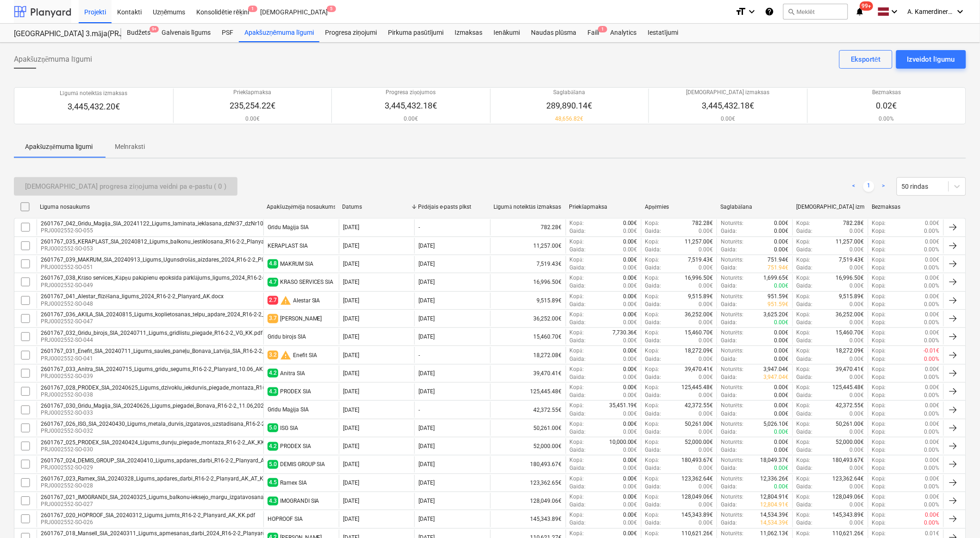 The height and width of the screenshot is (538, 980). Describe the element at coordinates (130, 146) in the screenshot. I see `p: Melnraksti` at that location.